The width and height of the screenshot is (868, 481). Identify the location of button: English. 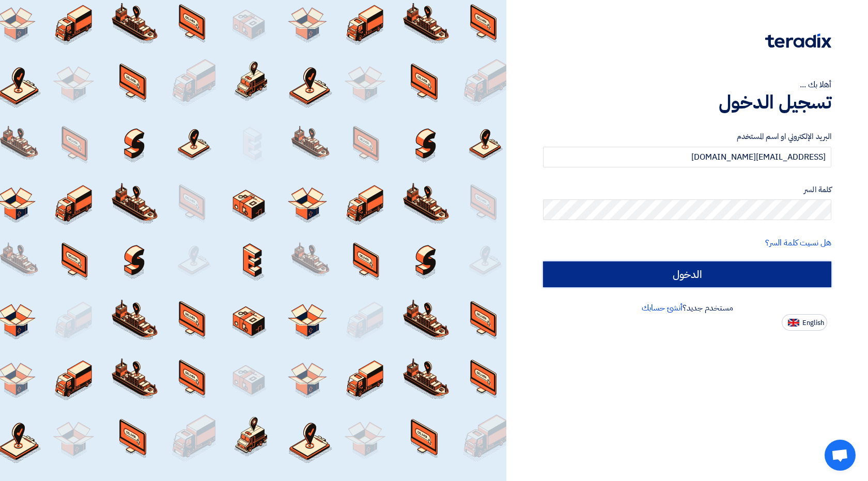
(804, 323).